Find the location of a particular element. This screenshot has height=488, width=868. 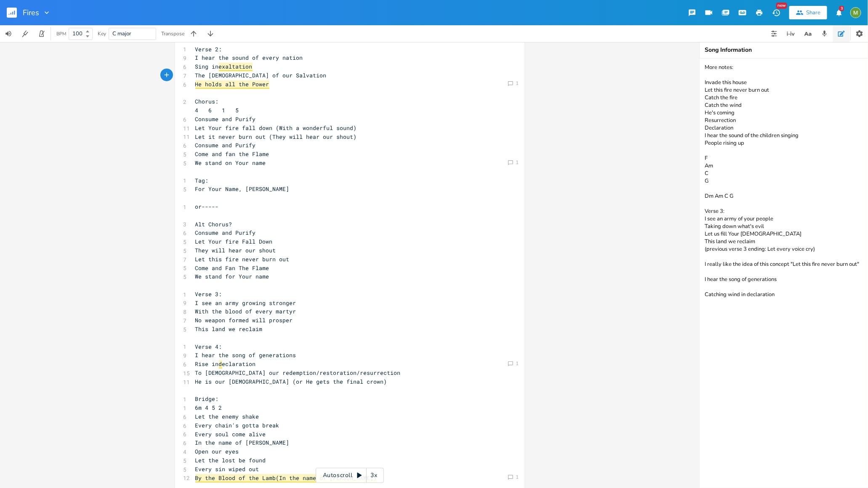

span: Every chain's gotta break is located at coordinates (237, 425).